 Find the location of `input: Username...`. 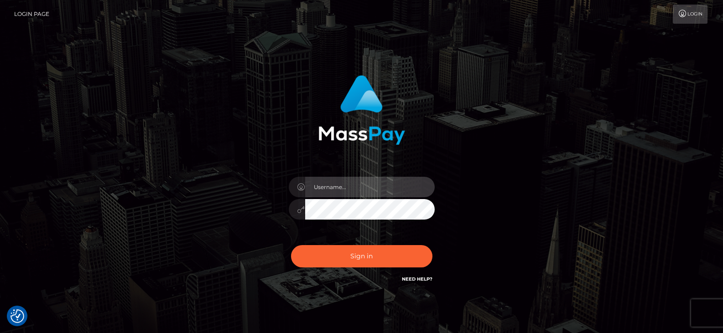

input: Username... is located at coordinates (370, 187).